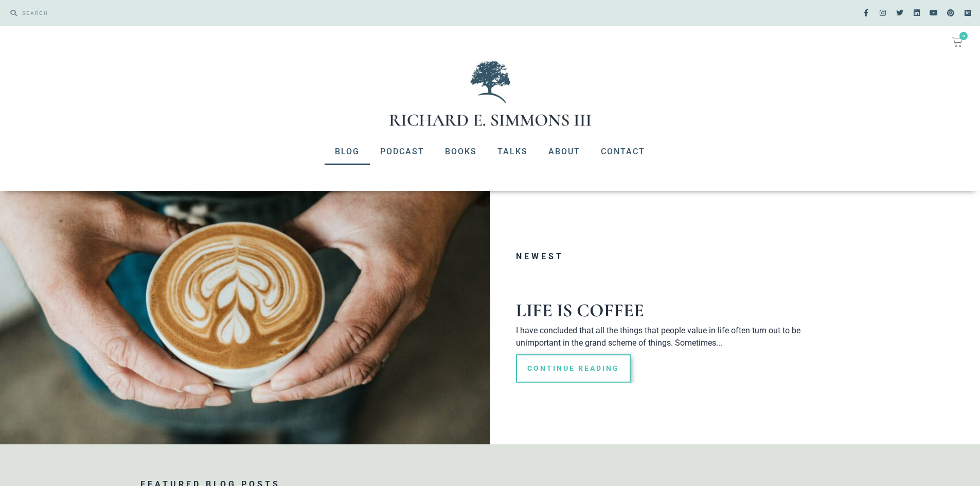 This screenshot has height=486, width=980. I want to click on a: Contact, so click(623, 152).